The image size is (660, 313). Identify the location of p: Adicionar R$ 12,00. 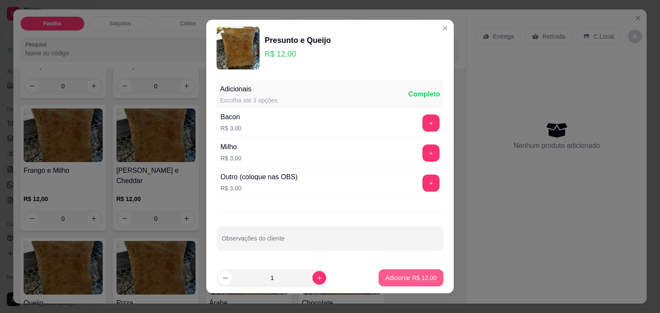
(410, 278).